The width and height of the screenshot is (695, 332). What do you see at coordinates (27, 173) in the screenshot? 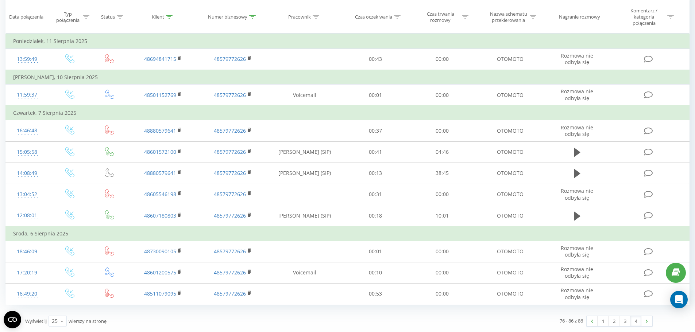
I see `div: 14:08:49` at bounding box center [27, 173].